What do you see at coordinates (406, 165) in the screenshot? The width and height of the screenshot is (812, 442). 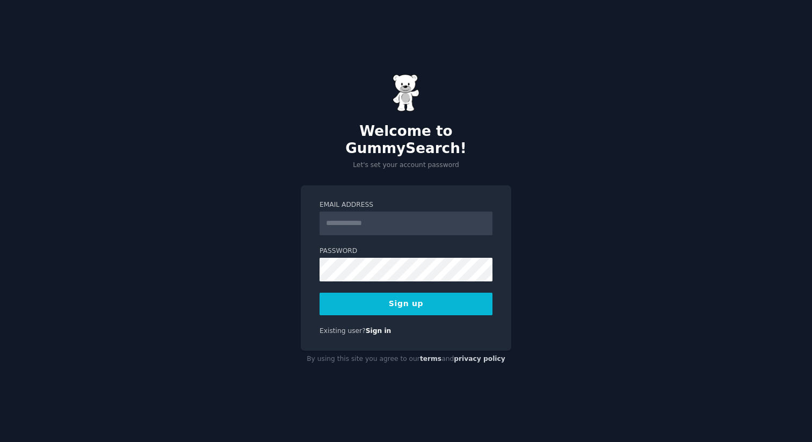 I see `p: Let's set your account password` at bounding box center [406, 165].